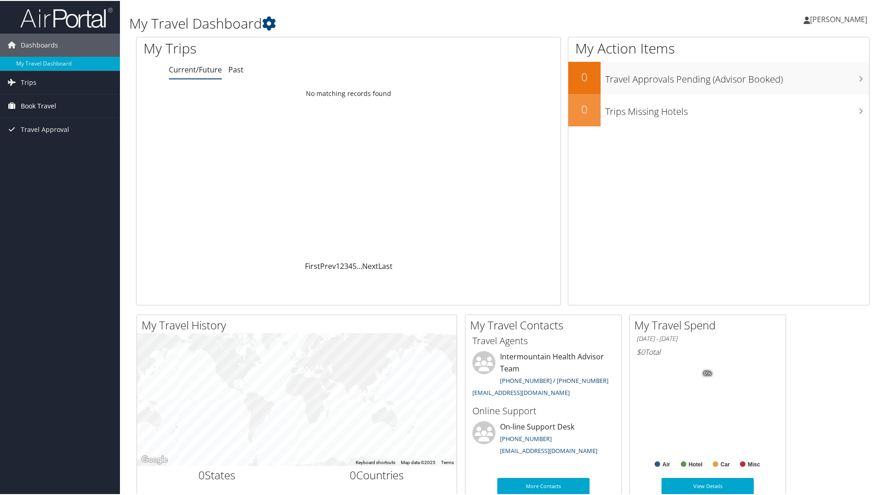 The image size is (882, 495). What do you see at coordinates (260, 48) in the screenshot?
I see `h1: My Trips` at bounding box center [260, 48].